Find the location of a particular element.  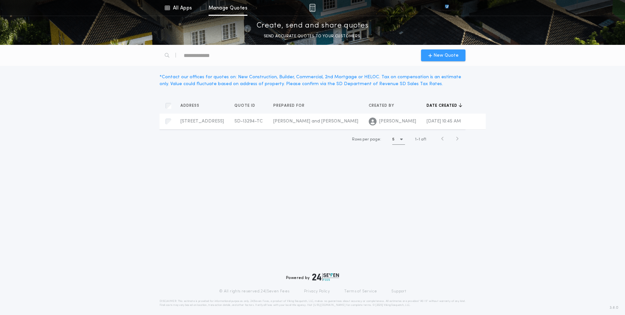

img: vs-icon is located at coordinates (447, 8).